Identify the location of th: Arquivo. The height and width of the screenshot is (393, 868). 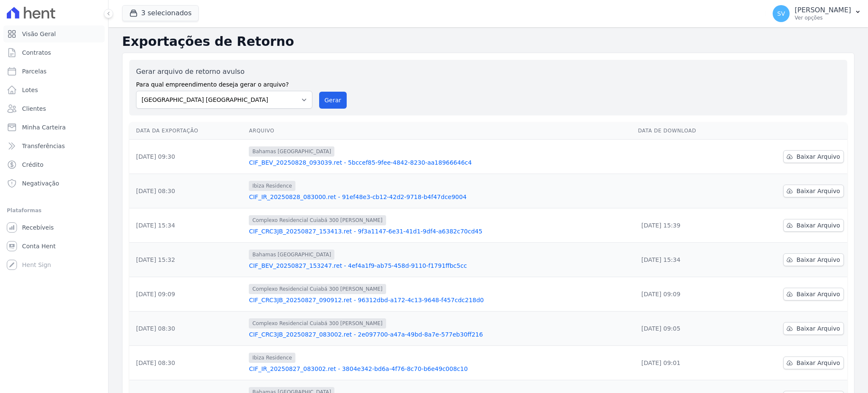
(440, 131).